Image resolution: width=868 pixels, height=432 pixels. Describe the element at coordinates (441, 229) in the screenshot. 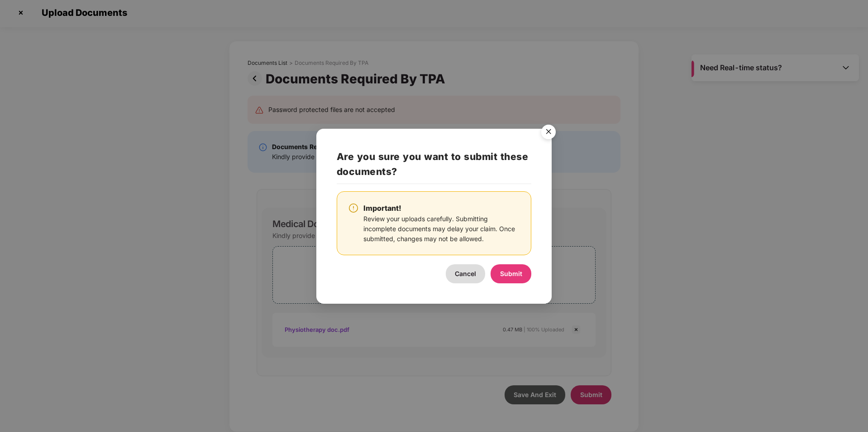

I see `div: Review your uploads carefully. Submitting incomplete documents may delay your claim. Once submitt...` at that location.